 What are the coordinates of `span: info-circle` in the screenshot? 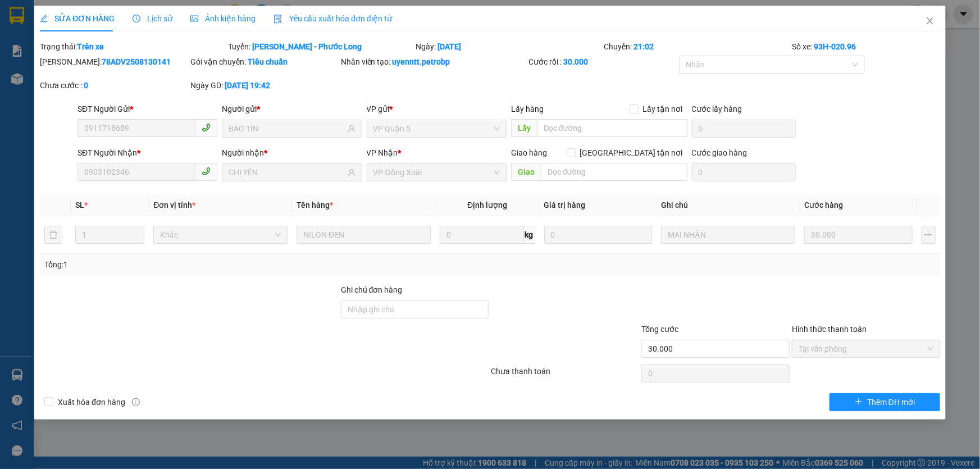 It's located at (136, 402).